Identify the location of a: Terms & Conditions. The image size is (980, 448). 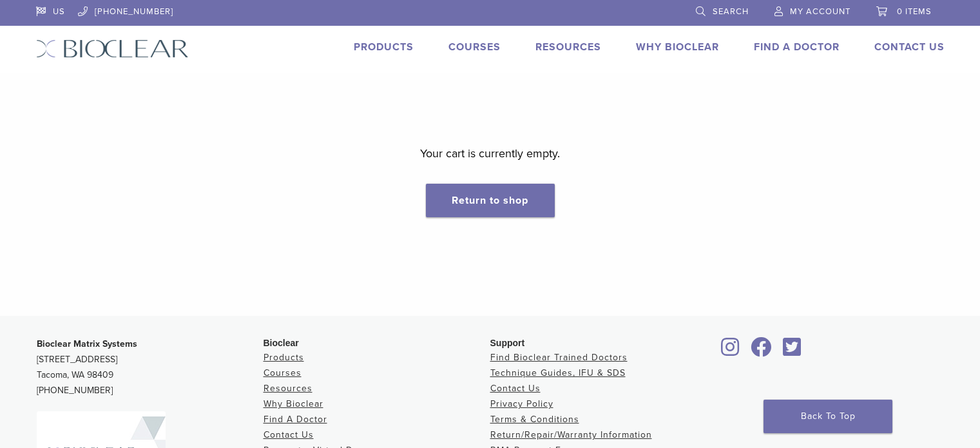
(535, 419).